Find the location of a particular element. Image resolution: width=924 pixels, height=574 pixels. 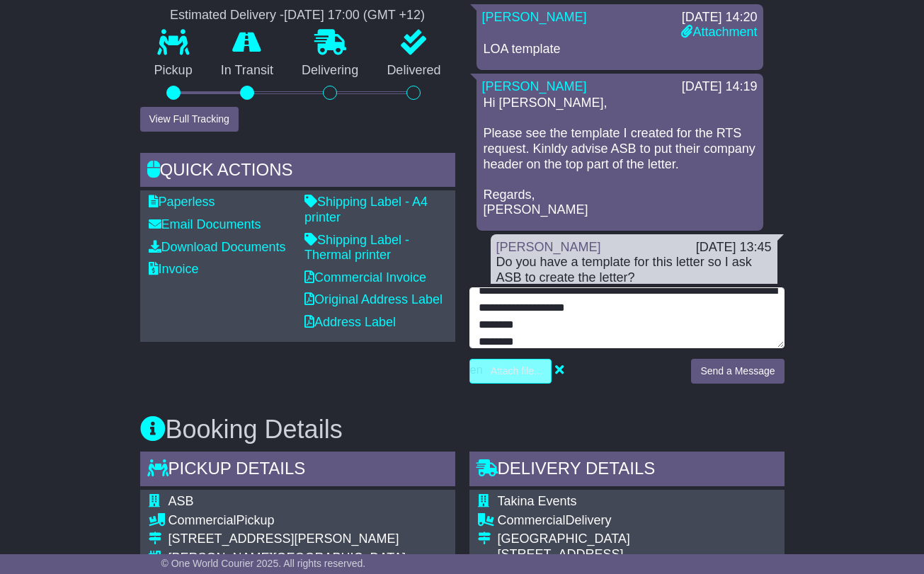

p: Delivered is located at coordinates (414, 71).